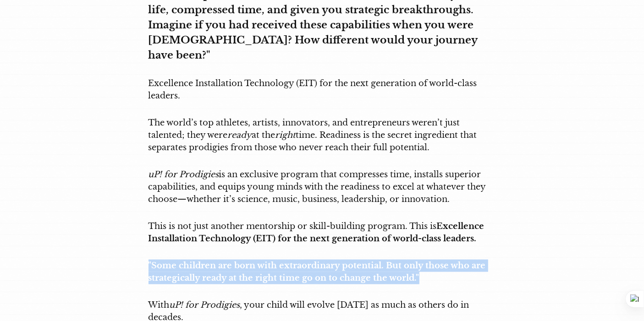 This screenshot has height=321, width=644. I want to click on strong: "Some children are born with extraordinary potential. But only those who are strategically ready ..., so click(317, 272).